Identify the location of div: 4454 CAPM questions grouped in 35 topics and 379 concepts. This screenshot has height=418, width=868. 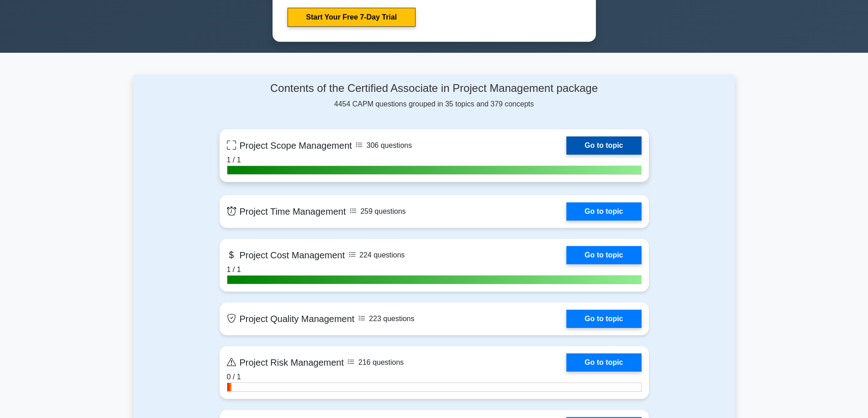
(434, 96).